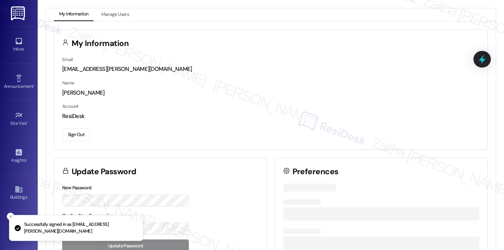  Describe the element at coordinates (19, 119) in the screenshot. I see `a: Site Visit •` at that location.